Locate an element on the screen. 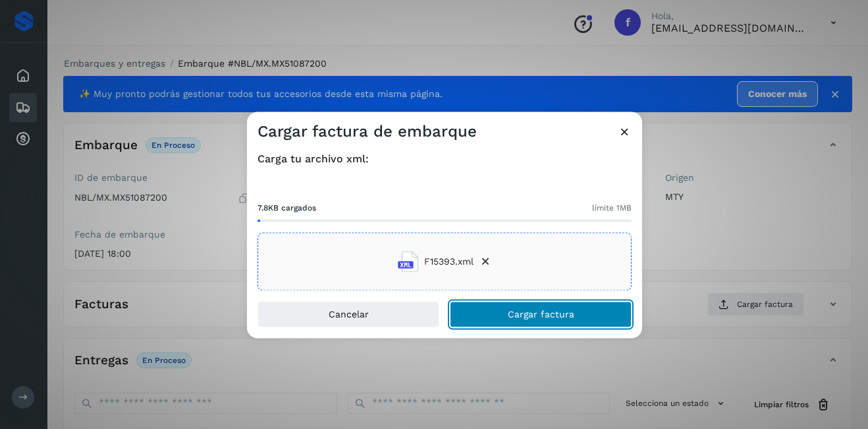 The image size is (868, 429). span: F15393.xml is located at coordinates (448, 261).